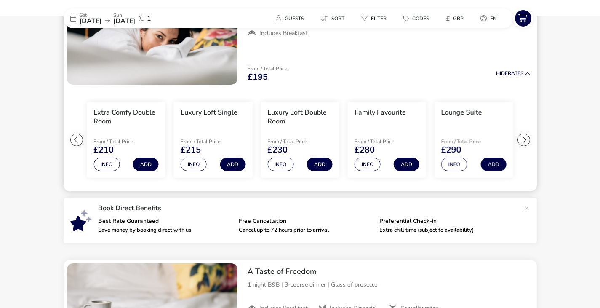 This screenshot has width=600, height=308. I want to click on naf-pibe-menu-bar-item: £GBP, so click(456, 18).